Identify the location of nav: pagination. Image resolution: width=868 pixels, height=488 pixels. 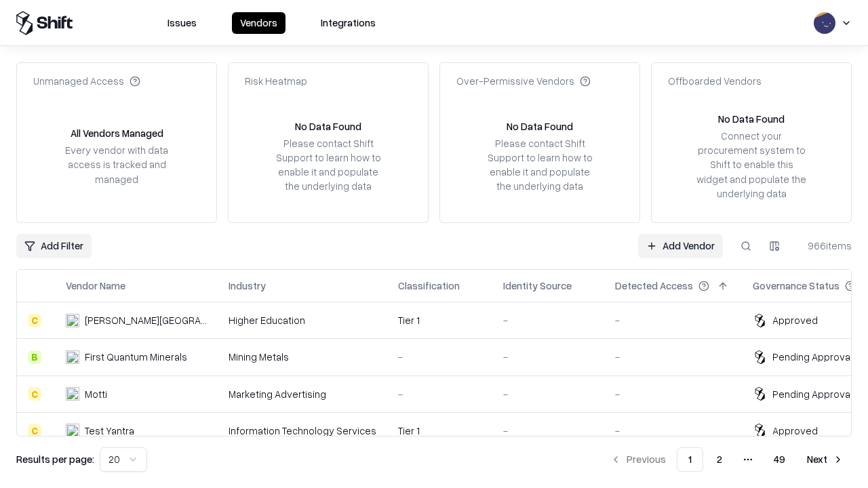
(726, 460).